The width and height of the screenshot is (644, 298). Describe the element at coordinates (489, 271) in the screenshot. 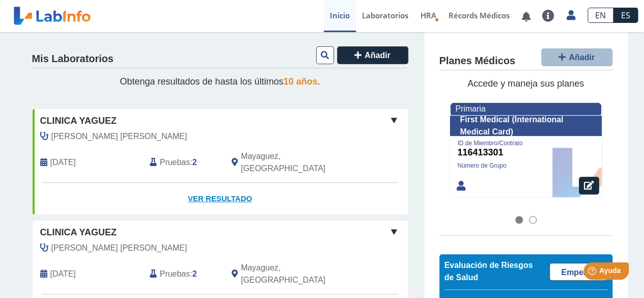

I see `span: Evaluación de Riesgos de Salud` at that location.